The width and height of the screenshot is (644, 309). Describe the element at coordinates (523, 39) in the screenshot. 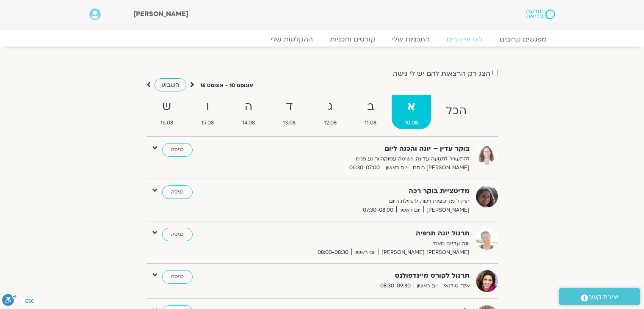

I see `a: מפגשים קרובים` at that location.